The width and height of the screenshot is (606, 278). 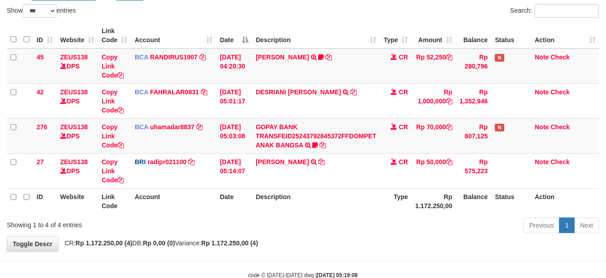 What do you see at coordinates (434, 66) in the screenshot?
I see `td: Rp 52,250` at bounding box center [434, 66].